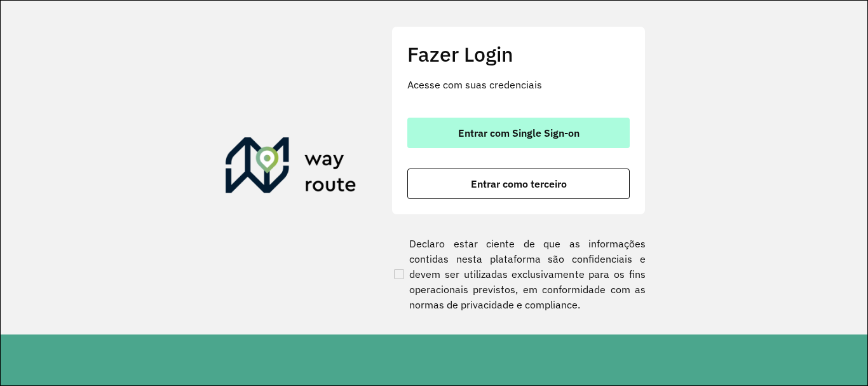  What do you see at coordinates (519, 84) in the screenshot?
I see `p: Acesse com suas credenciais` at bounding box center [519, 84].